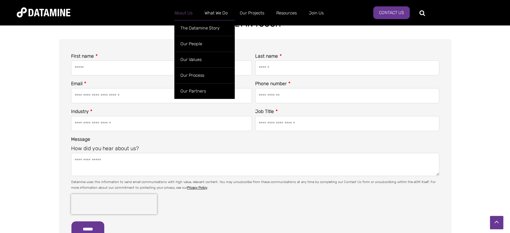 This screenshot has height=233, width=510. What do you see at coordinates (316, 13) in the screenshot?
I see `a: Join Us` at bounding box center [316, 13].